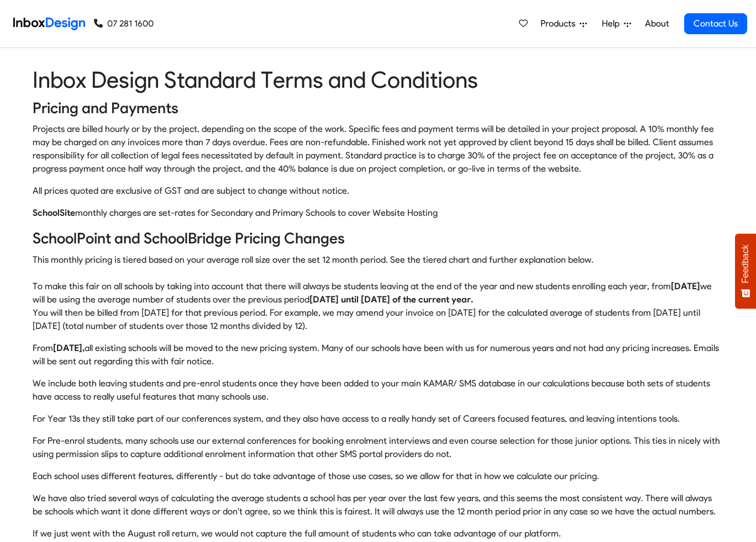  I want to click on p: We include both leaving students and pre-enrol students once they have been added to your main KA..., so click(378, 391).